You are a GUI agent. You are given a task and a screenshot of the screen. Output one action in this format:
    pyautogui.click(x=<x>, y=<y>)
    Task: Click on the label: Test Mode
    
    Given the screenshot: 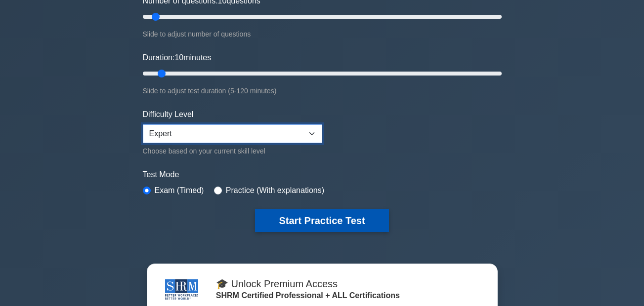 What is the action you would take?
    pyautogui.click(x=322, y=175)
    